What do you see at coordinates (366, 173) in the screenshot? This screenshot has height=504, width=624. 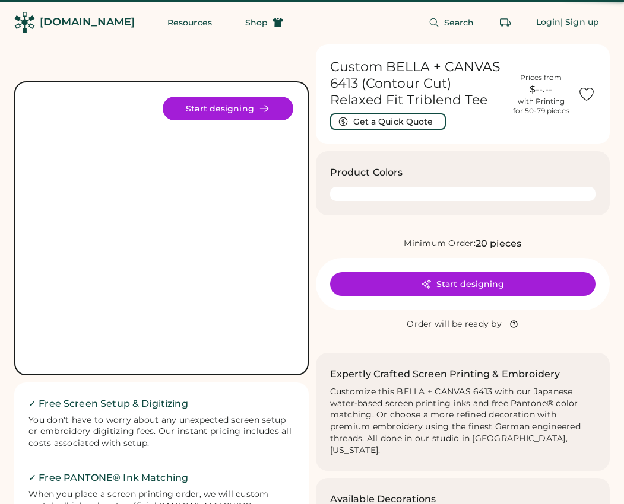 I see `h3: Product Colors` at bounding box center [366, 173].